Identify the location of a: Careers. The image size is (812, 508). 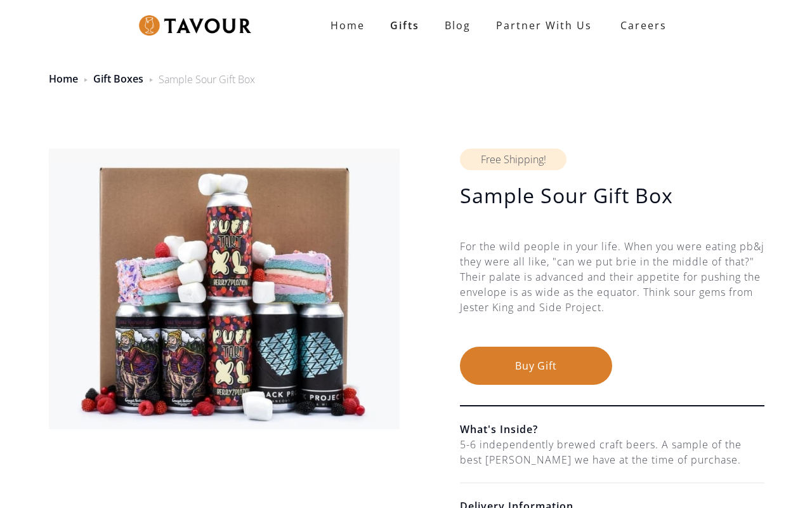
(640, 25).